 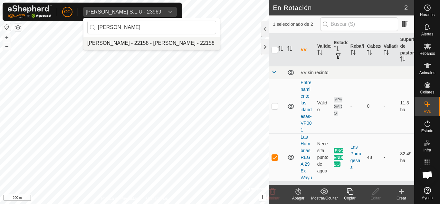 I want to click on span: Vilma Labra S.L.U - 23969, so click(x=123, y=12).